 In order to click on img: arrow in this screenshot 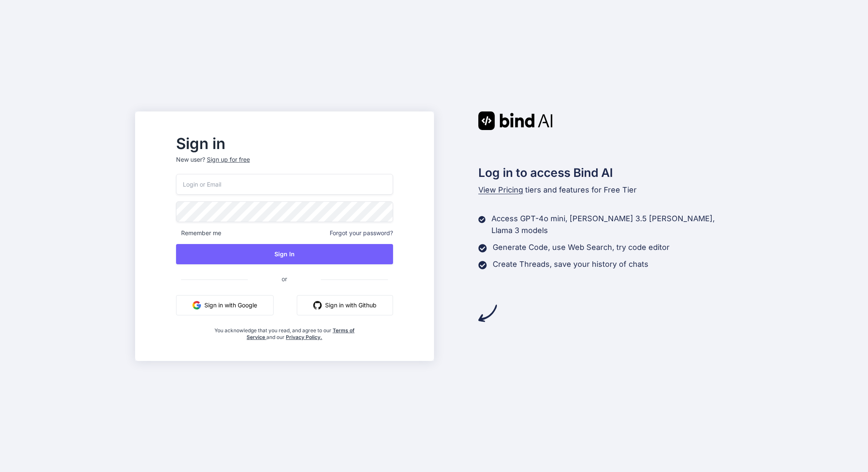, I will do `click(488, 313)`.